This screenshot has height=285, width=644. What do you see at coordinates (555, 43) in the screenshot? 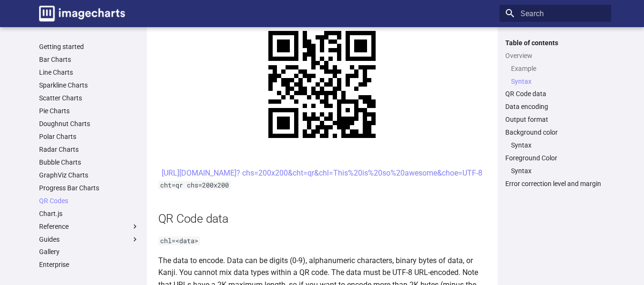
I see `label: Table of contents` at bounding box center [555, 43].